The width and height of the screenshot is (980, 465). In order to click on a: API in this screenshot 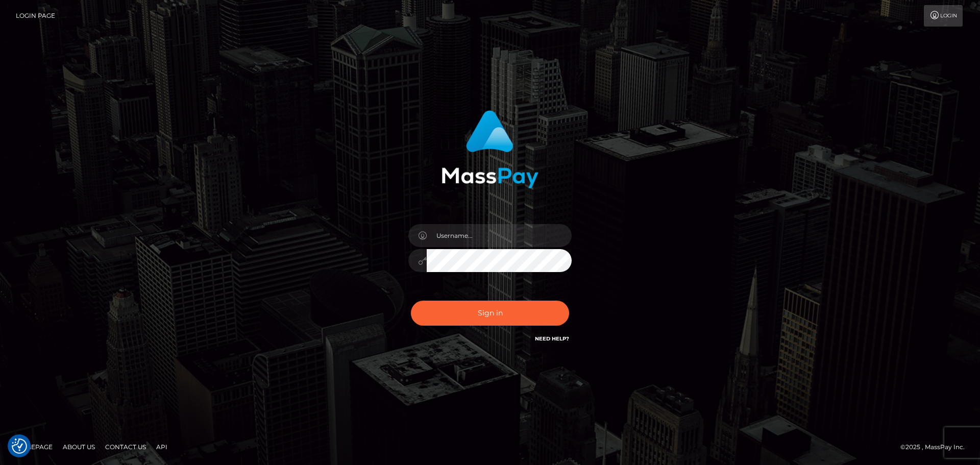, I will do `click(162, 447)`.